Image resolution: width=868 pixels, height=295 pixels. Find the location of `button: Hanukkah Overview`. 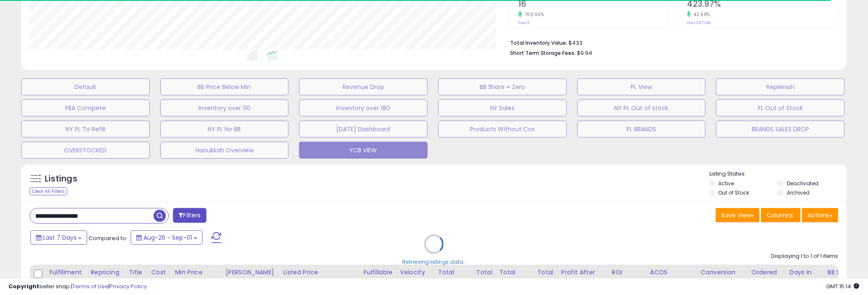

button: Hanukkah Overview is located at coordinates (225, 151).